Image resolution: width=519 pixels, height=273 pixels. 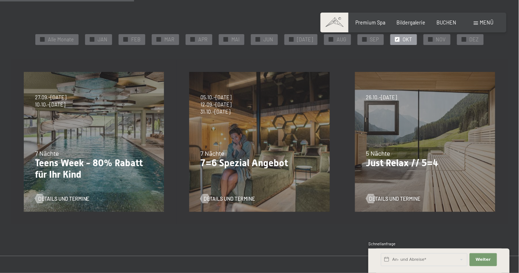 What do you see at coordinates (169, 40) in the screenshot?
I see `span: MAR` at bounding box center [169, 40].